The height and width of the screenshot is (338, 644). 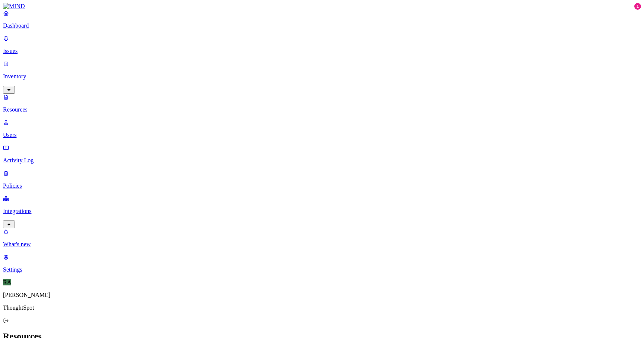 I want to click on a: MIND, so click(x=322, y=6).